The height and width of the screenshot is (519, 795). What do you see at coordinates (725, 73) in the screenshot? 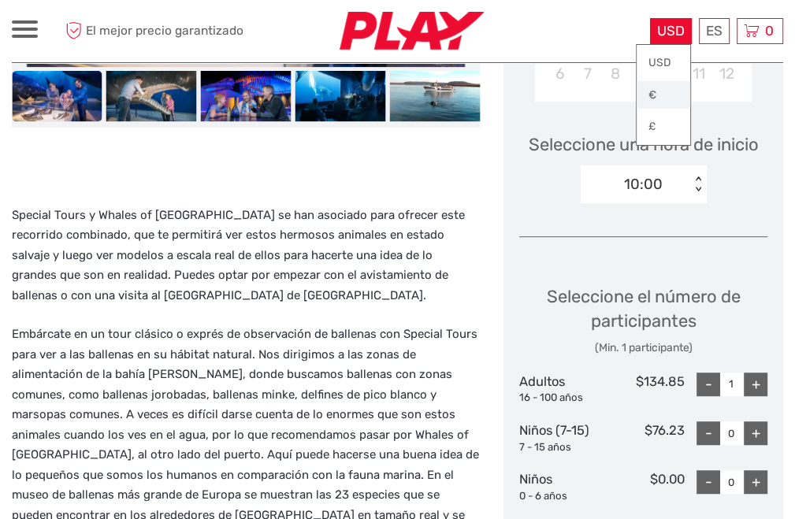
I see `div: Choose domingo, 12 de octubre de 2025` at bounding box center [725, 73].